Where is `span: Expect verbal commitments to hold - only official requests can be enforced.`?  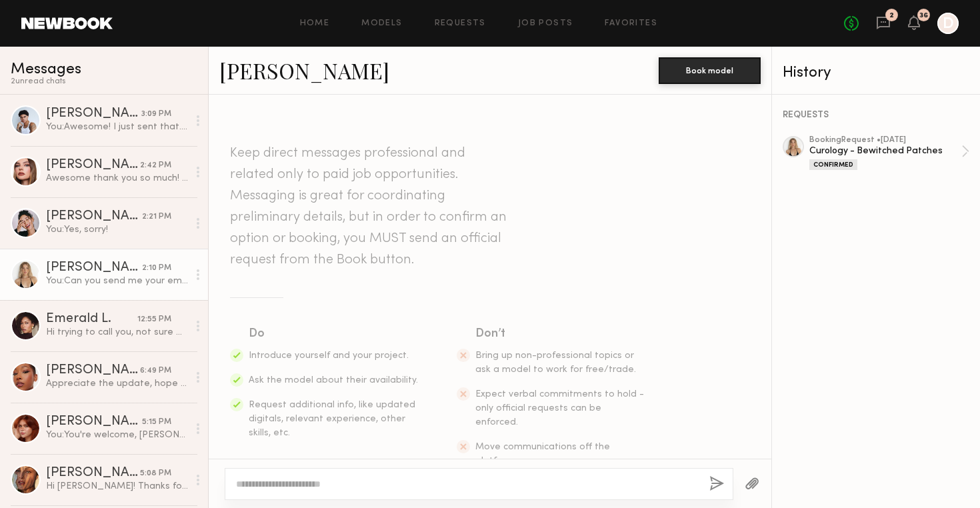
span: Expect verbal commitments to hold - only official requests can be enforced. is located at coordinates (559, 408).